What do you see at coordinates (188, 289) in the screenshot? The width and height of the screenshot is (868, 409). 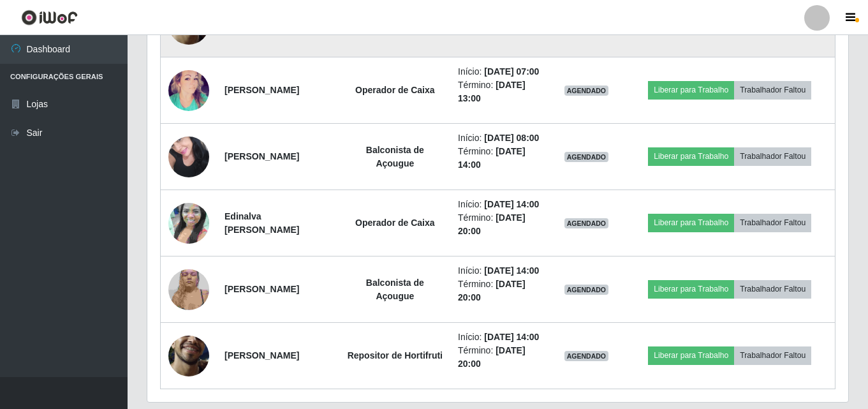 I see `img: 1674608035809.jpeg` at bounding box center [188, 289].